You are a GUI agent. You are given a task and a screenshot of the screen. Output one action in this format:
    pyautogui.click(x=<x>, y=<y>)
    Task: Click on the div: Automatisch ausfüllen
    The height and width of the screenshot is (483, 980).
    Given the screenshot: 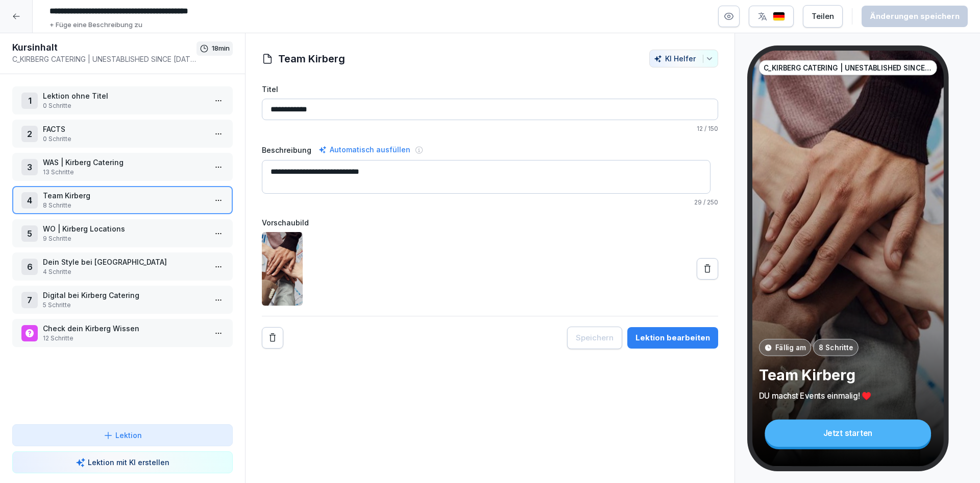 What is the action you would take?
    pyautogui.click(x=364, y=149)
    